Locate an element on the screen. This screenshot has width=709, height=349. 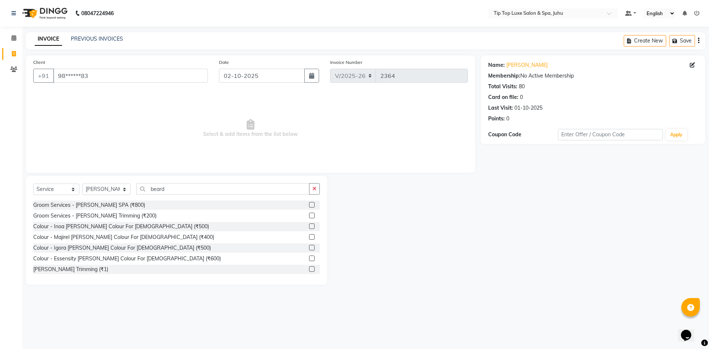
input: Search by Name/Mobile/Email/Code is located at coordinates (130, 76).